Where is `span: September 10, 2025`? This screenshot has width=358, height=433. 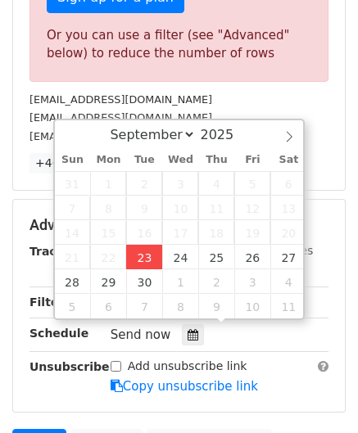
span: September 10, 2025 is located at coordinates (180, 208).